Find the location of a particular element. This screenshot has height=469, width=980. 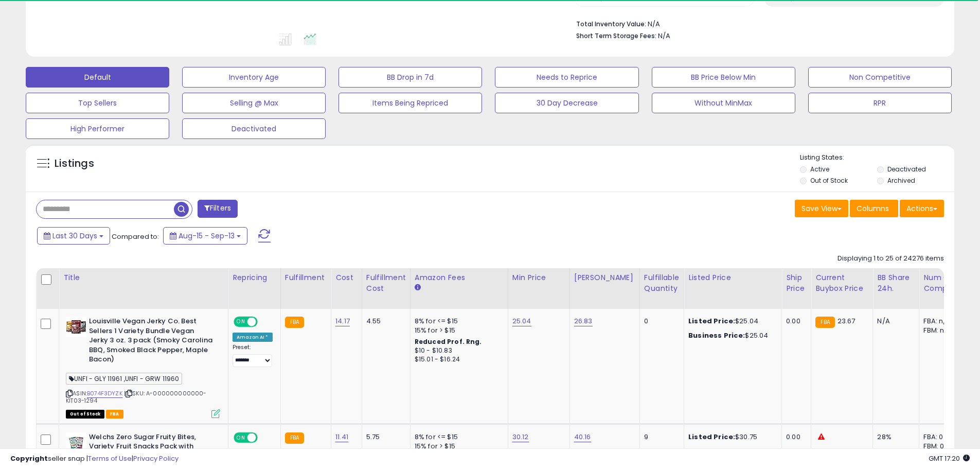

button: Without MinMax is located at coordinates (723, 103).